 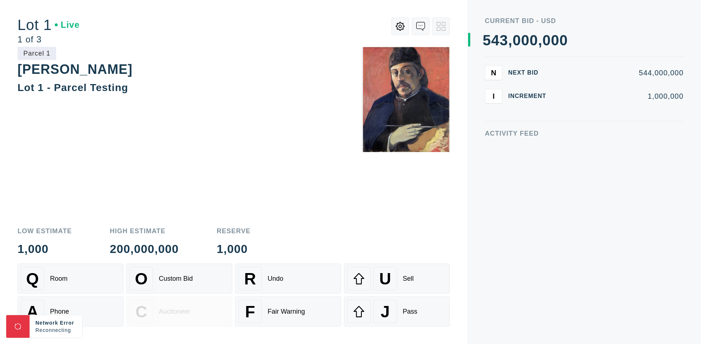 I want to click on div: Custom Bid, so click(x=176, y=278).